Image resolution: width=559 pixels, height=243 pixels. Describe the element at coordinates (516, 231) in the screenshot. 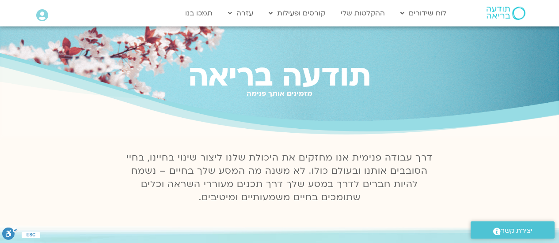

I see `span: יצירת קשר` at that location.